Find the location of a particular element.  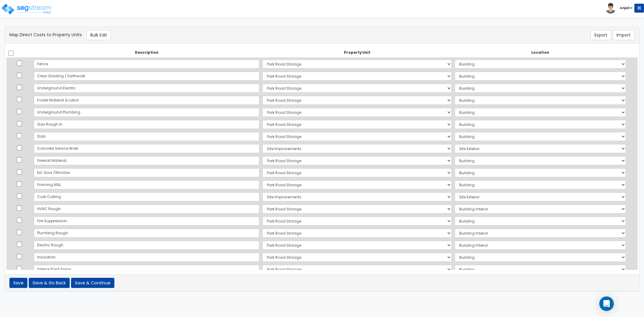

button: Save & Continue is located at coordinates (92, 283).